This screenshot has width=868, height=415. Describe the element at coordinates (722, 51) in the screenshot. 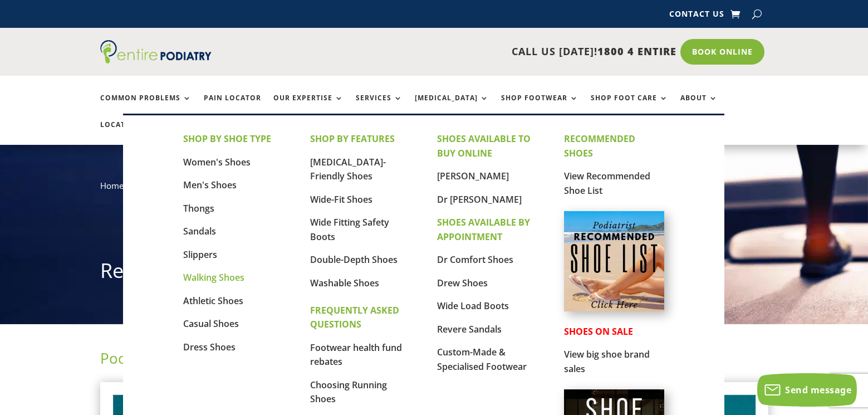

I see `a: Book Online` at that location.